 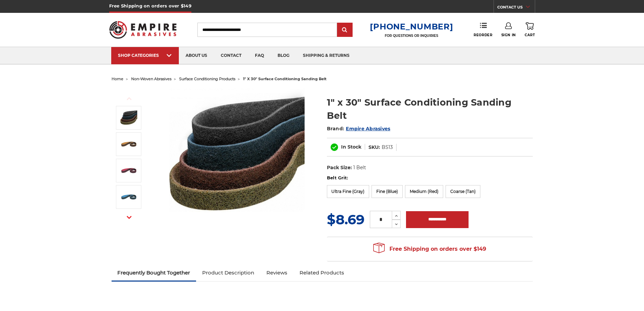 I want to click on a: shipping & returns, so click(x=326, y=56).